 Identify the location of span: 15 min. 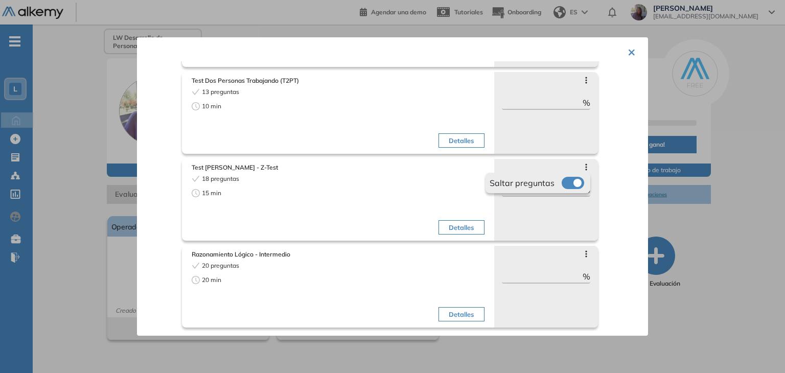
(211, 193).